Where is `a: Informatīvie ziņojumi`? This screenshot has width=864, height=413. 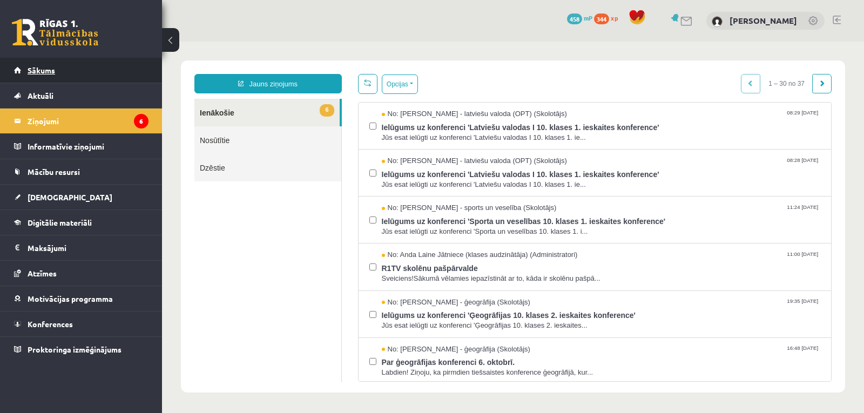
a: Informatīvie ziņojumi is located at coordinates (81, 146).